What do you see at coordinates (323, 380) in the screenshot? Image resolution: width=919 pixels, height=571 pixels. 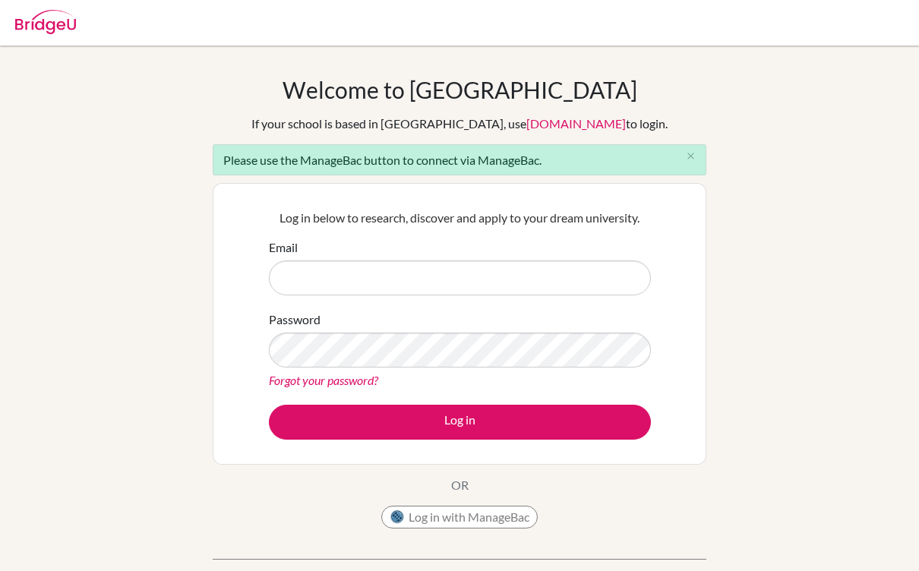 I see `a: Forgot your password?` at bounding box center [323, 380].